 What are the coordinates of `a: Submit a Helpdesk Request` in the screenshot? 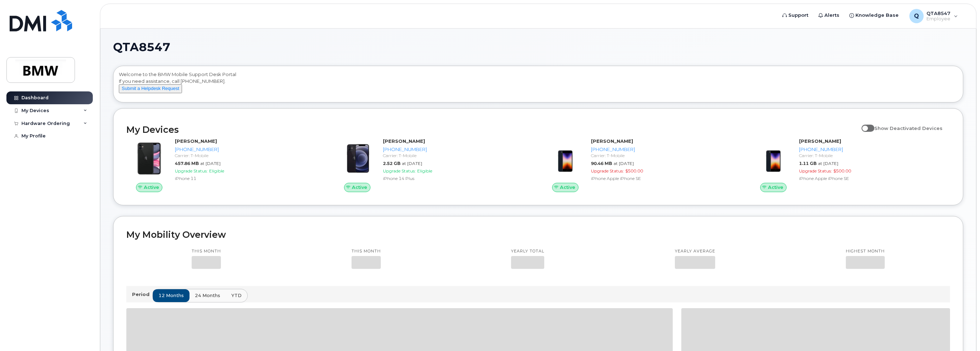 It's located at (150, 88).